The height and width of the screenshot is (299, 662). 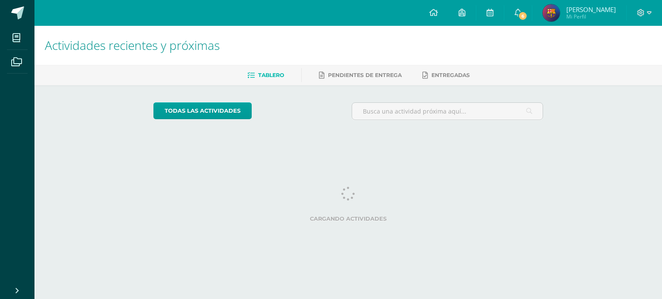 What do you see at coordinates (265, 75) in the screenshot?
I see `a: Tablero` at bounding box center [265, 75].